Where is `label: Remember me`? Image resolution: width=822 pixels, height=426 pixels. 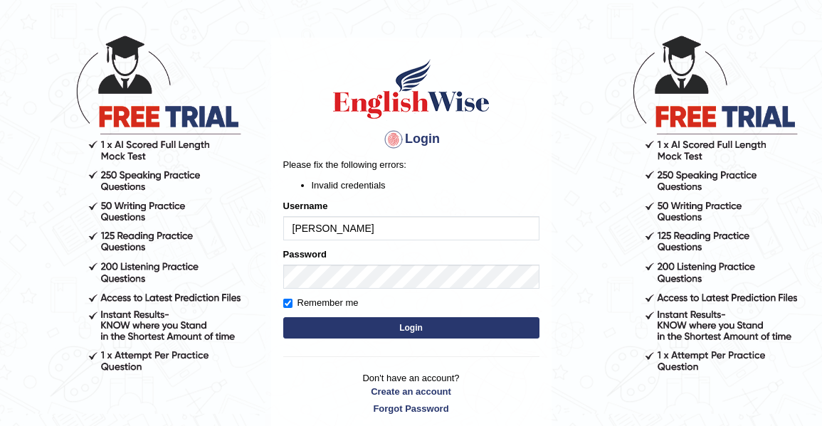 label: Remember me is located at coordinates (321, 303).